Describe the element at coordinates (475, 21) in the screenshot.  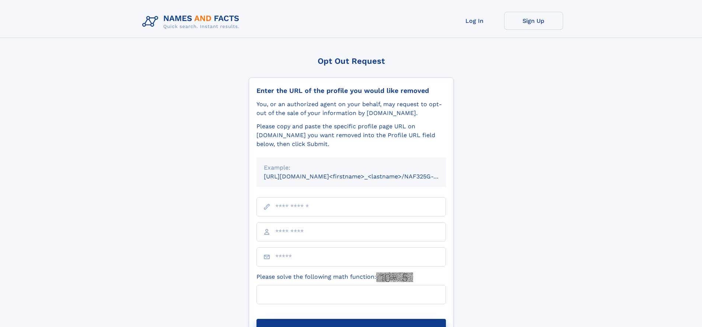
I see `a: Log In` at that location.